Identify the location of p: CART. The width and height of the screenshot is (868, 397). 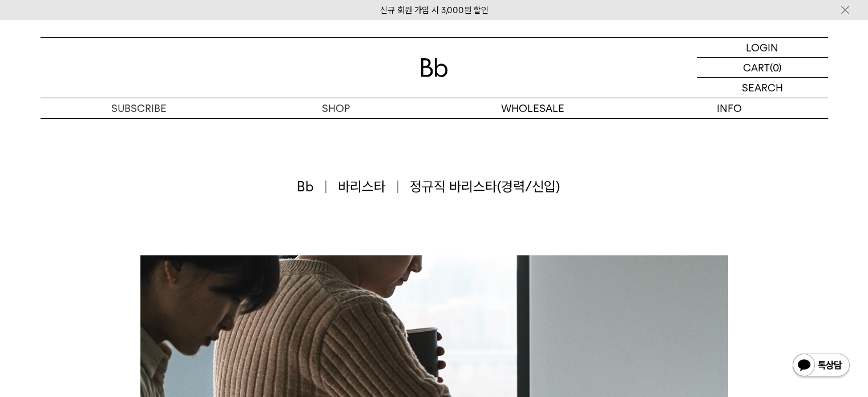
(756, 68).